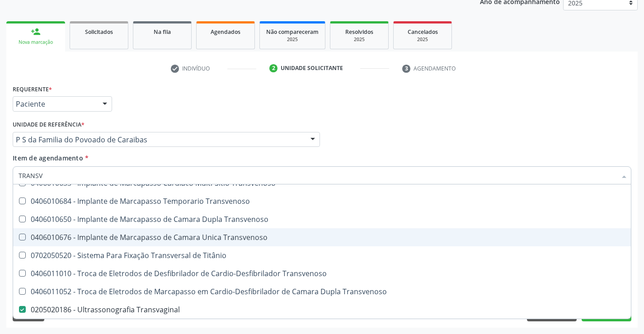 The width and height of the screenshot is (644, 334). What do you see at coordinates (162, 32) in the screenshot?
I see `span: Na fila` at bounding box center [162, 32].